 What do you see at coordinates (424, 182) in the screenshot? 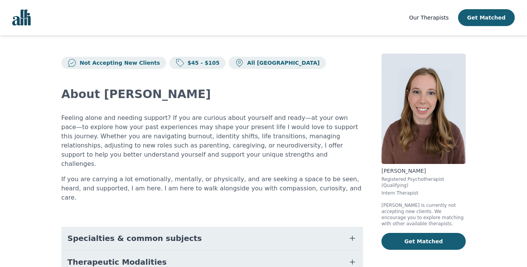
I see `p: Registered Psychotherapist (Qualifying)` at bounding box center [424, 182].